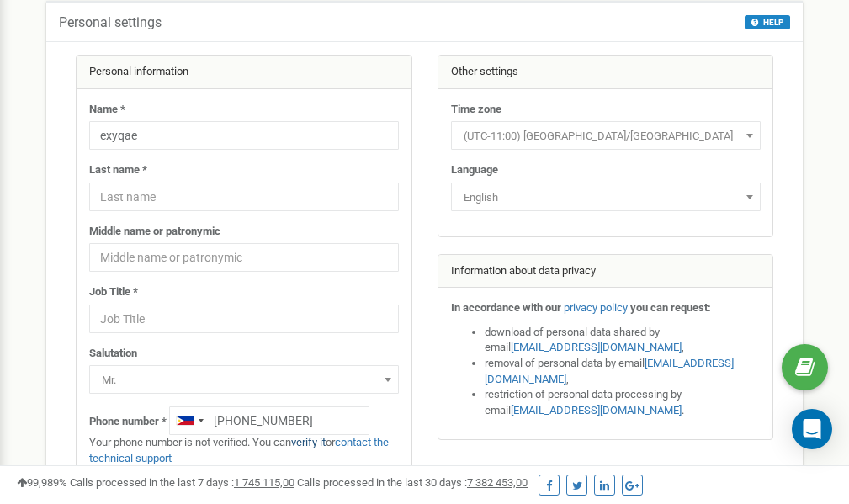 This screenshot has width=849, height=504. I want to click on input: Middle name or patronymic, so click(244, 257).